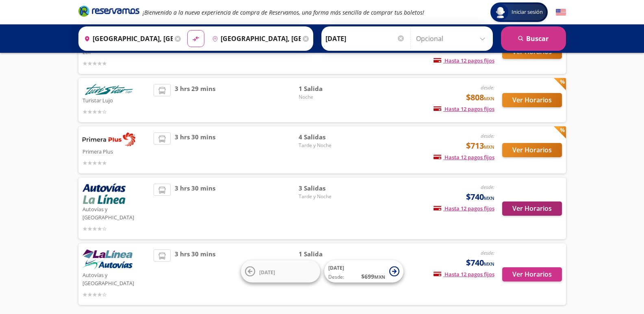 The image size is (644, 314). What do you see at coordinates (255, 39) in the screenshot?
I see `input: Buscar Destino` at bounding box center [255, 39].